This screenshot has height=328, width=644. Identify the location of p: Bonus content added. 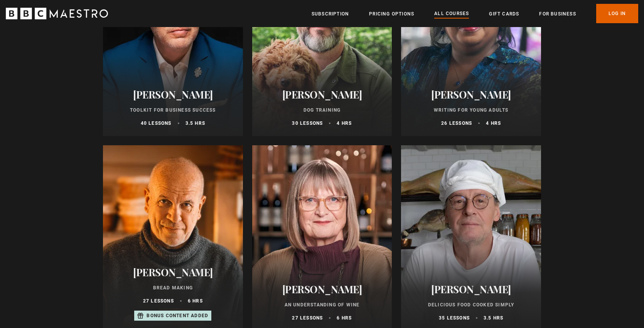
(178, 316).